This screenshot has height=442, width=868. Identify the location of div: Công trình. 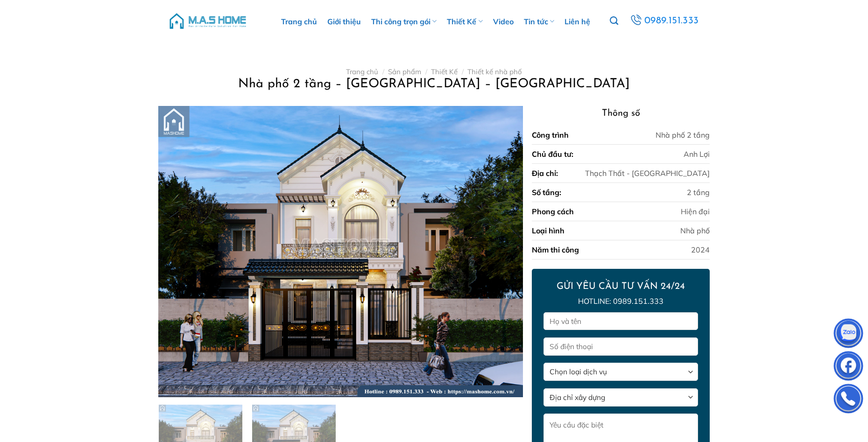
(550, 135).